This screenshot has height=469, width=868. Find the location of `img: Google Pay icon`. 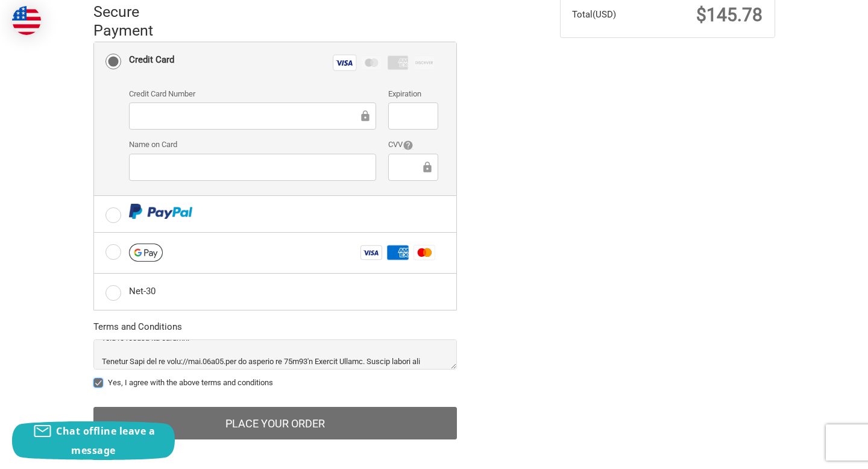

img: Google Pay icon is located at coordinates (146, 253).